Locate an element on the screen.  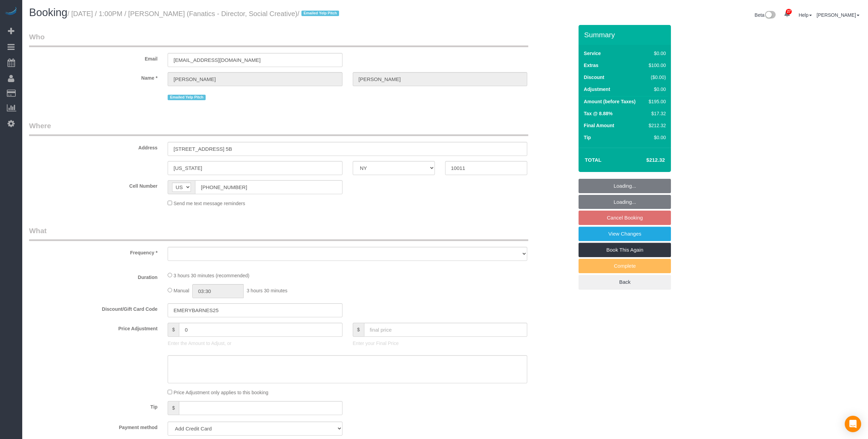
img: New interface is located at coordinates (770, 16).